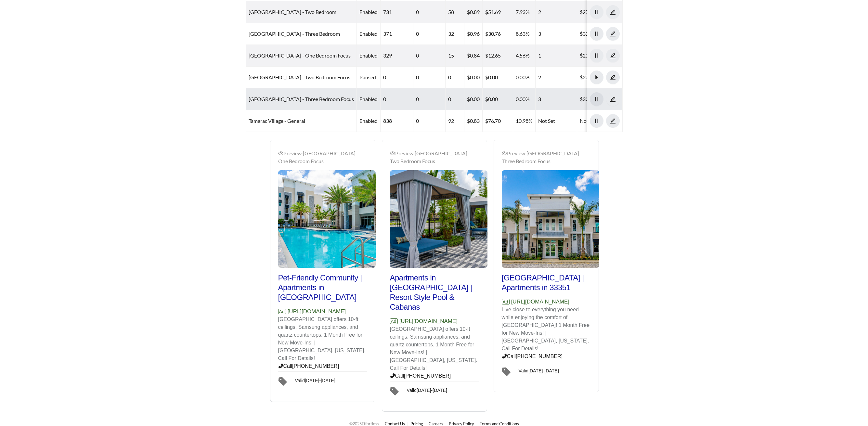 The height and width of the screenshot is (426, 868). Describe the element at coordinates (596, 77) in the screenshot. I see `span: caret-right` at that location.